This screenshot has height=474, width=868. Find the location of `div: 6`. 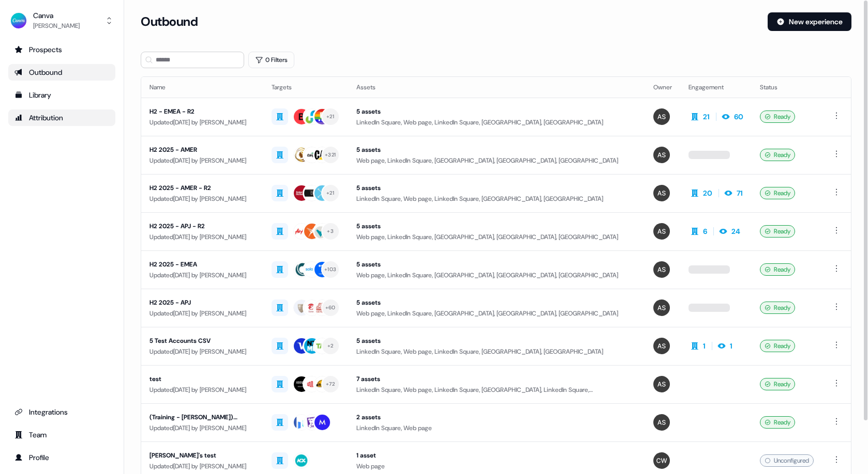

div: 6 is located at coordinates (705, 232).